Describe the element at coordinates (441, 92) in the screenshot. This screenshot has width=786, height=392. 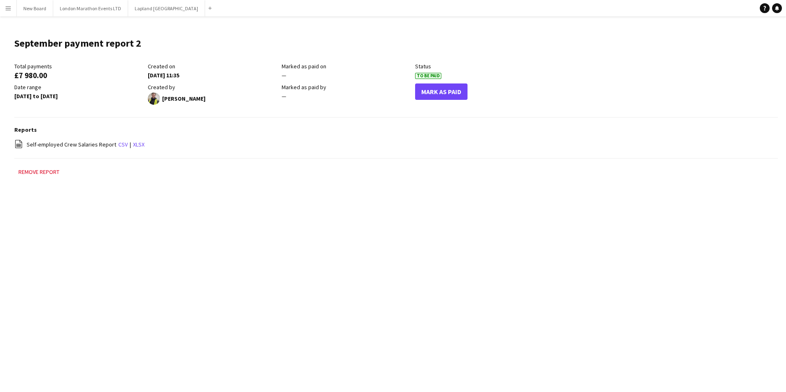
I see `button: Mark As Paid` at that location.